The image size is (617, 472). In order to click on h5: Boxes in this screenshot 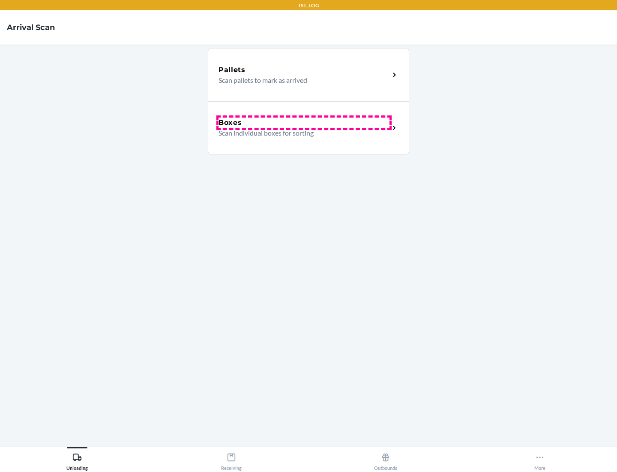, I will do `click(230, 123)`.